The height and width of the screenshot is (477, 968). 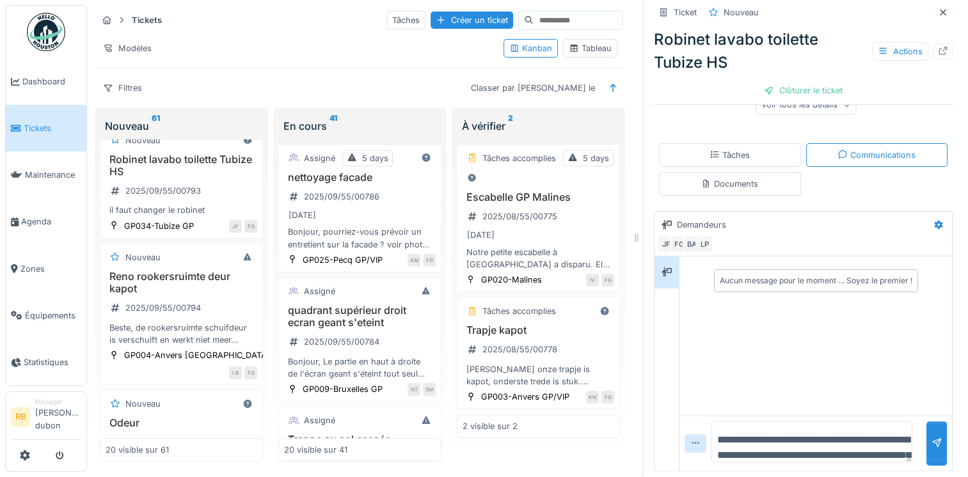 What do you see at coordinates (181, 166) in the screenshot?
I see `h3: Robinet lavabo toilette Tubize HS` at bounding box center [181, 166].